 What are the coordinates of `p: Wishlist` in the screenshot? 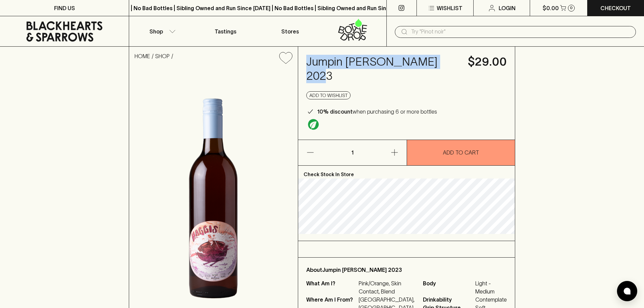 It's located at (450, 8).